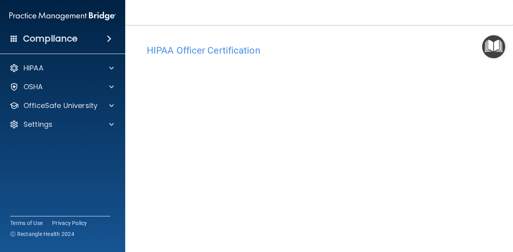 This screenshot has width=513, height=252. I want to click on h4: HIPAA Officer Certification, so click(319, 50).